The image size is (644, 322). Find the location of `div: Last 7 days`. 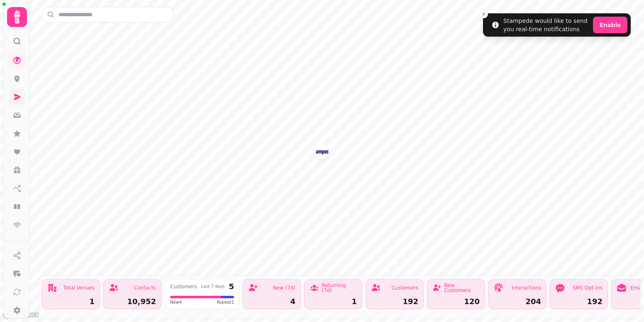

div: Last 7 days is located at coordinates (212, 286).